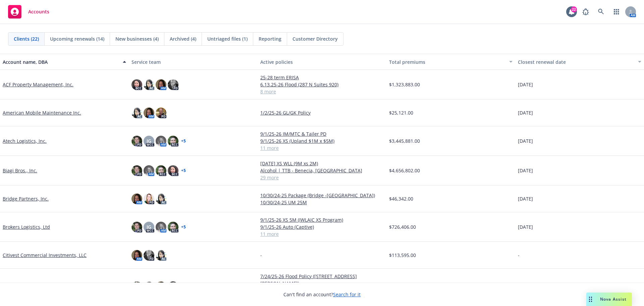 The width and height of the screenshot is (644, 306). I want to click on span: Nova Assist, so click(613, 299).